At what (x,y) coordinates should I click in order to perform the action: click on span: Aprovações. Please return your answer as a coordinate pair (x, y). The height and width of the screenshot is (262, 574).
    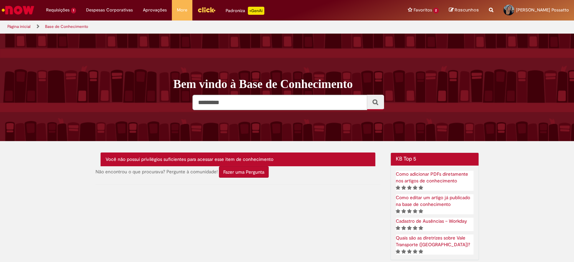
    Looking at the image, I should click on (155, 10).